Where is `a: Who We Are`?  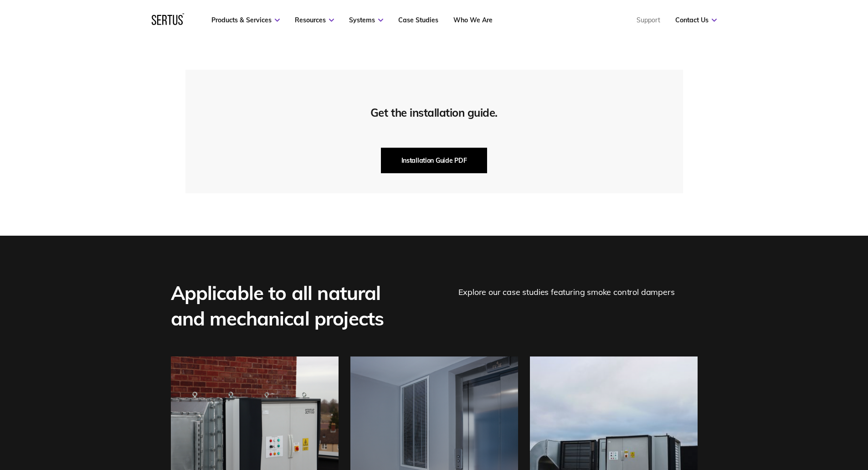
a: Who We Are is located at coordinates (473, 20).